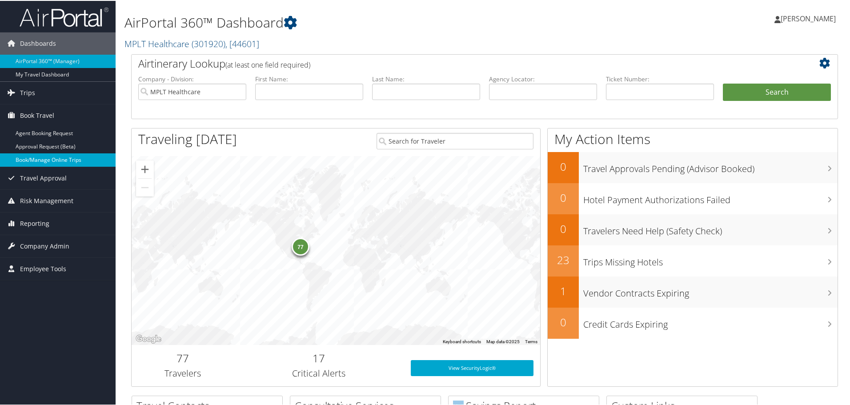  Describe the element at coordinates (192, 43) in the screenshot. I see `a: MPLT Healthcare` at that location.